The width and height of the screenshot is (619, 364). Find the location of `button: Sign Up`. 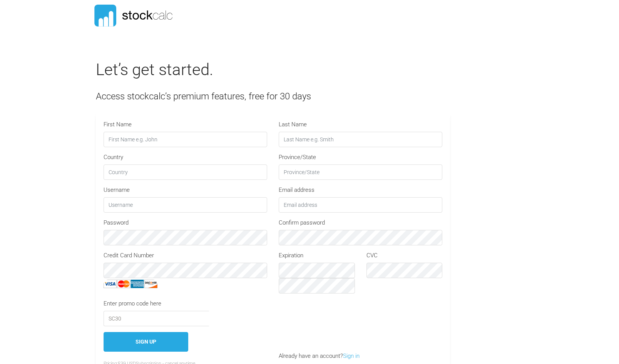

button: Sign Up is located at coordinates (146, 342).